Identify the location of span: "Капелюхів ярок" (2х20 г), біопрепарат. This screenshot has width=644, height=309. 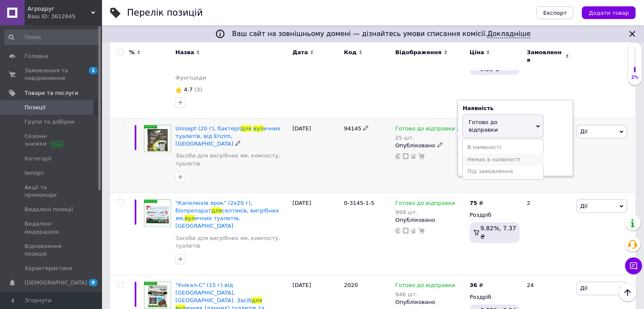
(214, 207).